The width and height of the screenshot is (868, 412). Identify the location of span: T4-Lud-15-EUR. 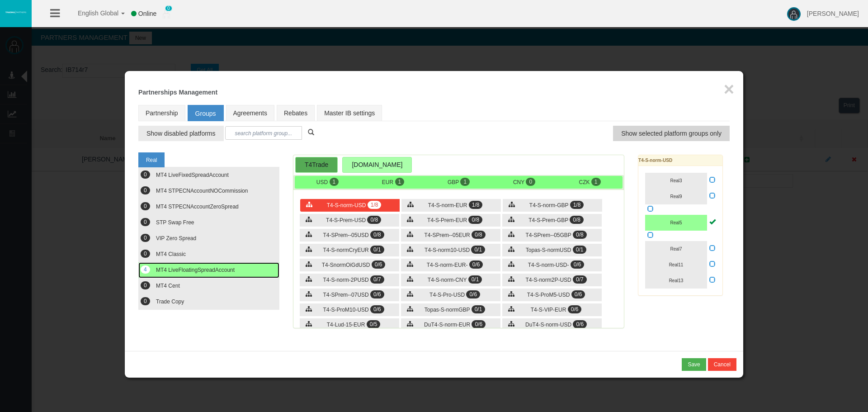
(346, 324).